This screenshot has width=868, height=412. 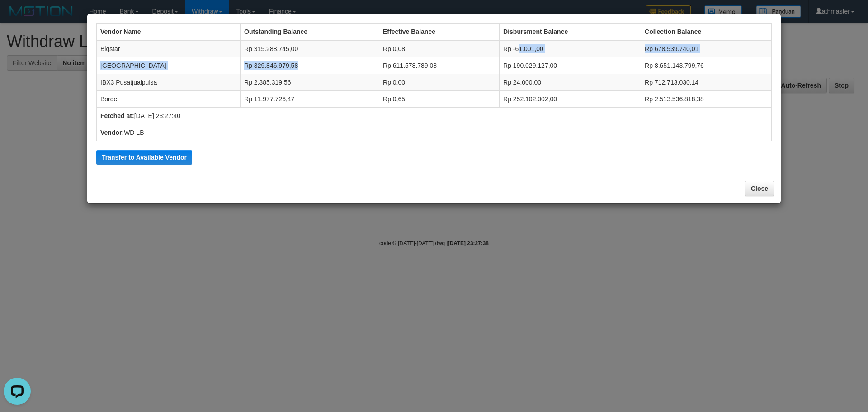 What do you see at coordinates (570, 99) in the screenshot?
I see `td: Rp 252.102.002,00` at bounding box center [570, 99].